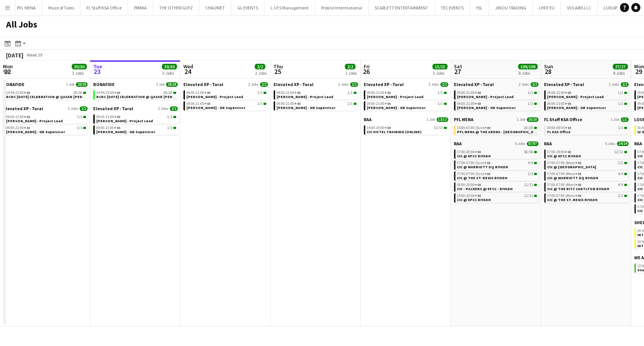  What do you see at coordinates (535, 196) in the screenshot?
I see `span: 12/12` at bounding box center [535, 196].